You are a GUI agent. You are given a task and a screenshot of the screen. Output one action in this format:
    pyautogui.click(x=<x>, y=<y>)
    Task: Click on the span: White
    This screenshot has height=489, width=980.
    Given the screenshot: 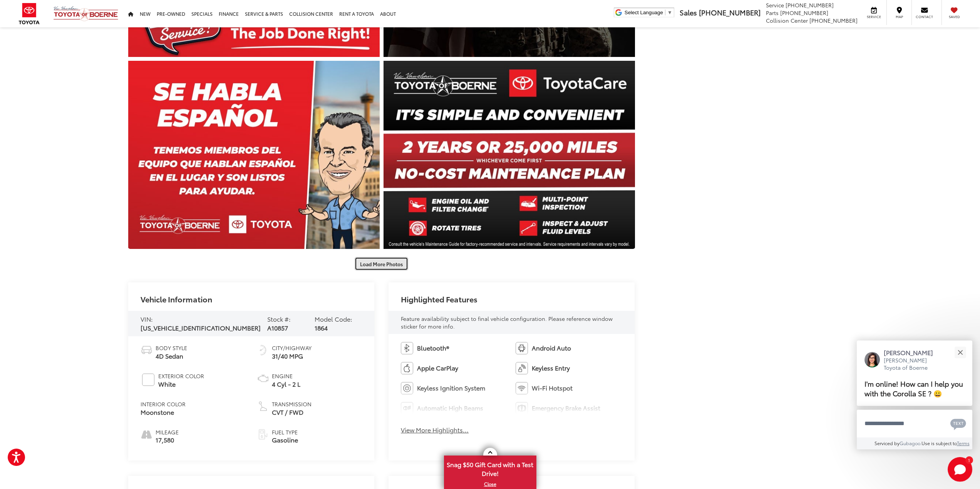 What is the action you would take?
    pyautogui.click(x=181, y=385)
    